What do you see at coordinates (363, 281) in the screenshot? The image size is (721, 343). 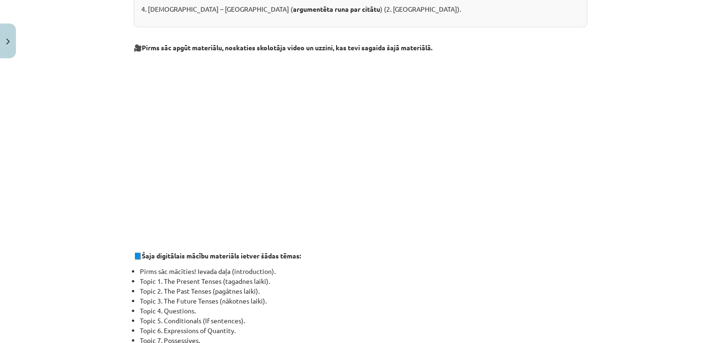 I see `li: Topic 1. The Present Tenses (tagadnes laiki).` at bounding box center [363, 281].